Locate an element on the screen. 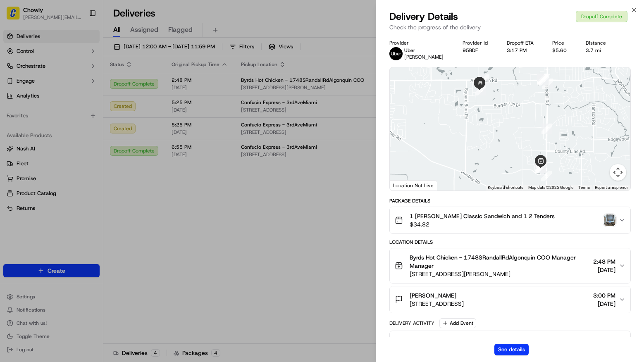 This screenshot has width=644, height=362. div: We're available if you need us! is located at coordinates (66, 90).